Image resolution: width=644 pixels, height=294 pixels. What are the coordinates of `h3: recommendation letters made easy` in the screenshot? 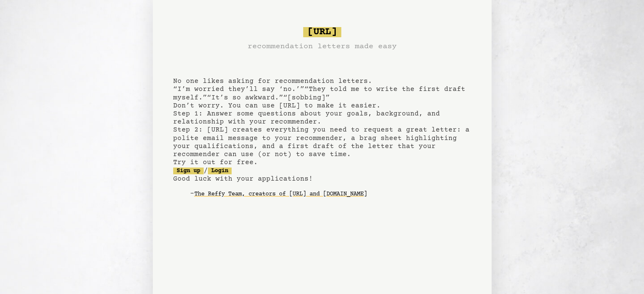 It's located at (322, 47).